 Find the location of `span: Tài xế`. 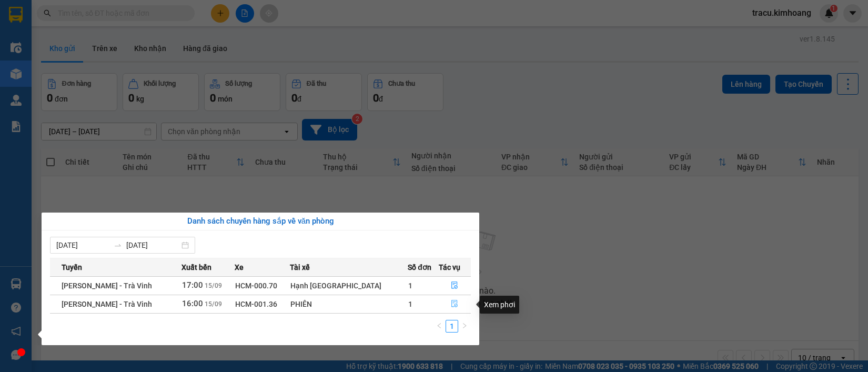

span: Tài xế is located at coordinates (300, 267).